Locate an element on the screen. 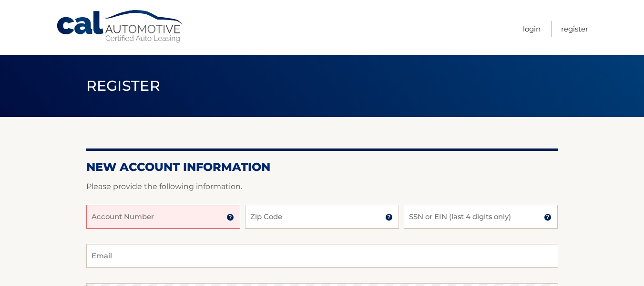 The width and height of the screenshot is (644, 286). input: SSN or EIN (last 4 digits only) is located at coordinates (480, 216).